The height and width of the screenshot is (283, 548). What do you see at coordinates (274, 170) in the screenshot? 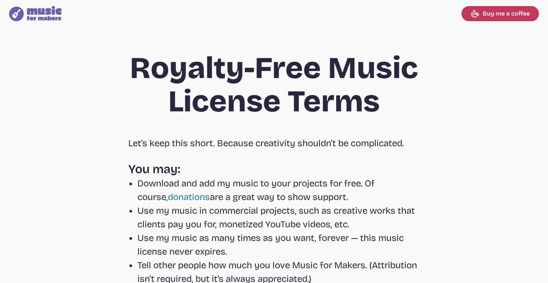
I see `h3: You may:` at bounding box center [274, 170].